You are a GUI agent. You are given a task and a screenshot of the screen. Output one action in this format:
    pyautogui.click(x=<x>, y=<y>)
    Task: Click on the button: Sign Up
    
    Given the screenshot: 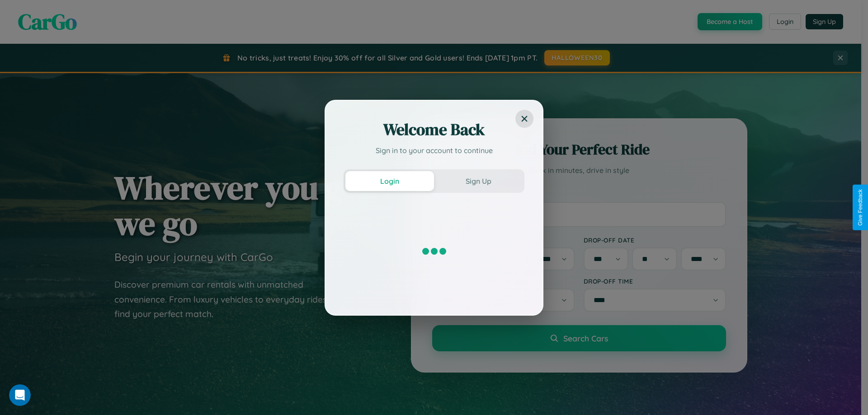 What is the action you would take?
    pyautogui.click(x=478, y=181)
    